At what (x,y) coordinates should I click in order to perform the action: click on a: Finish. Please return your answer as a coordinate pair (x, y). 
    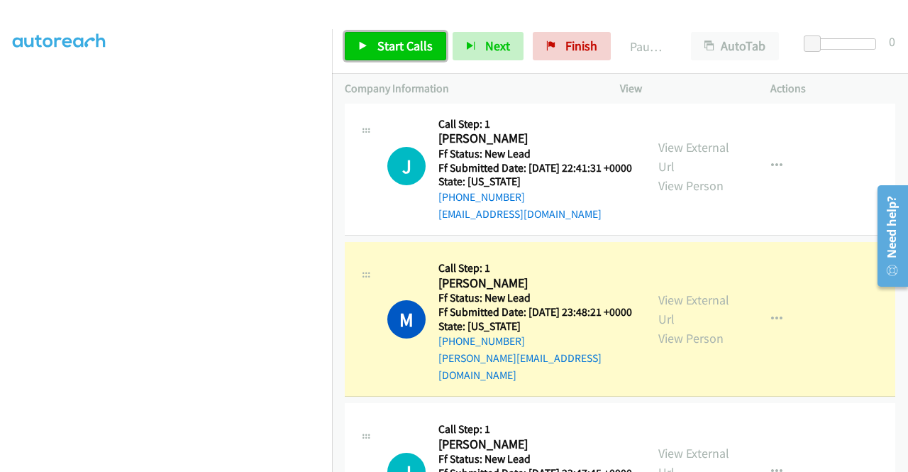
    Looking at the image, I should click on (572, 46).